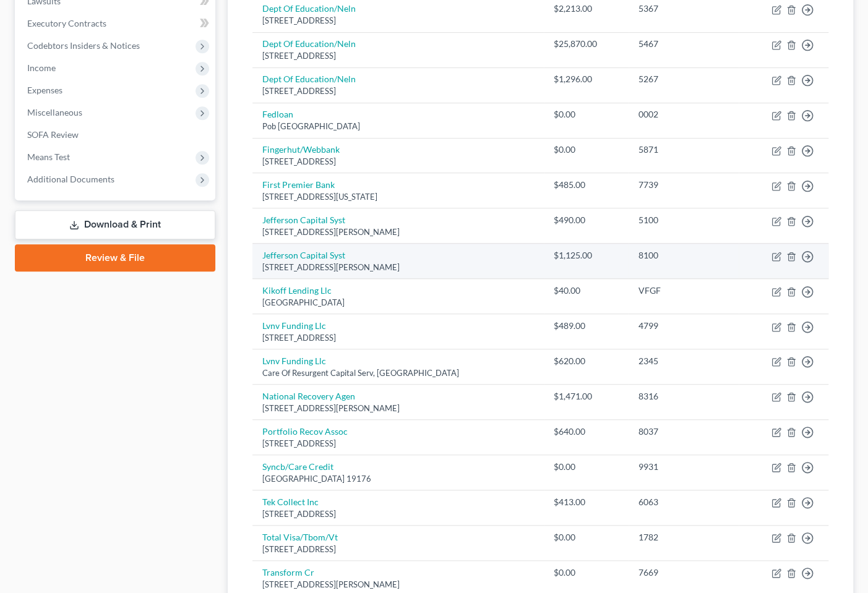 The width and height of the screenshot is (868, 593). Describe the element at coordinates (278, 114) in the screenshot. I see `a: Fedloan` at that location.